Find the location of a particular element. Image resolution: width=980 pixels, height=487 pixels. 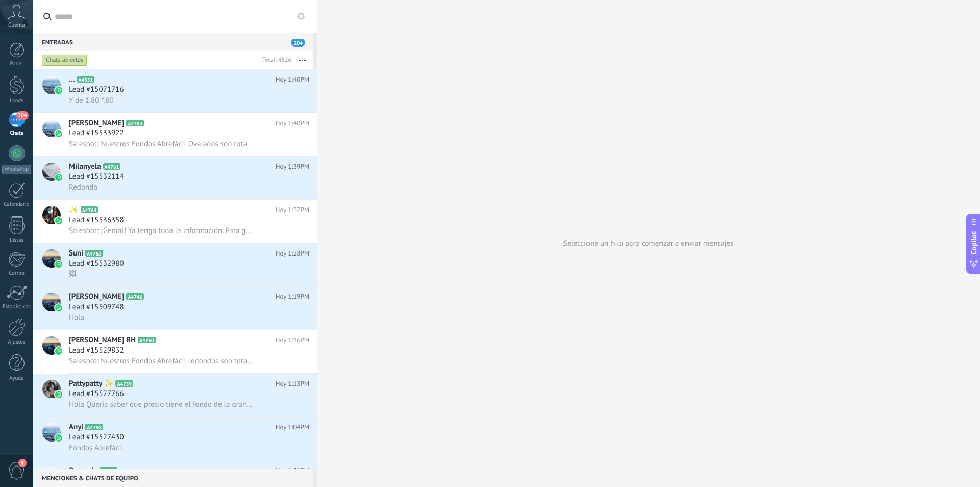

a: avatariconSuniA4762Hoy 1:28PMLead #15532980🖼 is located at coordinates (175, 265).